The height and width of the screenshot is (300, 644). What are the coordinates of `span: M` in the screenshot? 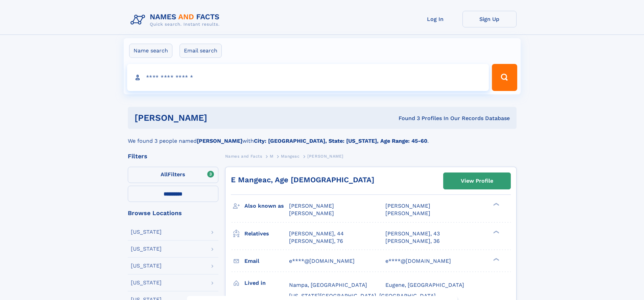 It's located at (271, 157).